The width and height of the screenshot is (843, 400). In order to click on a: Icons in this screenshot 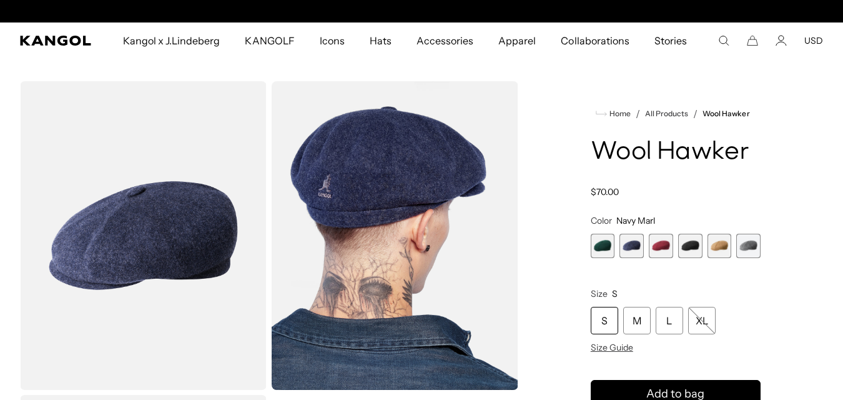, I will do `click(332, 41)`.